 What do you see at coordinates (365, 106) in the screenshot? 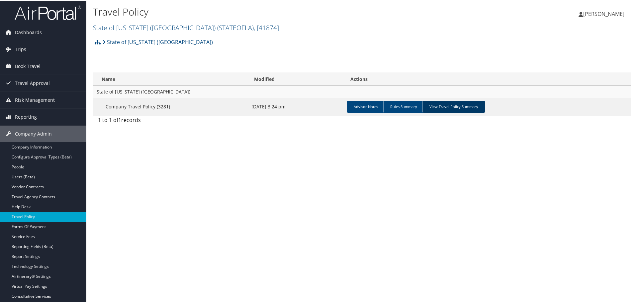
I see `a: Advisor Notes` at bounding box center [365, 106].